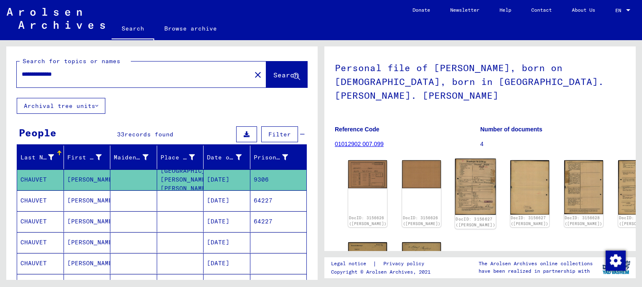 The width and height of the screenshot is (642, 287). Describe the element at coordinates (278, 179) in the screenshot. I see `mat-cell: 9306` at that location.